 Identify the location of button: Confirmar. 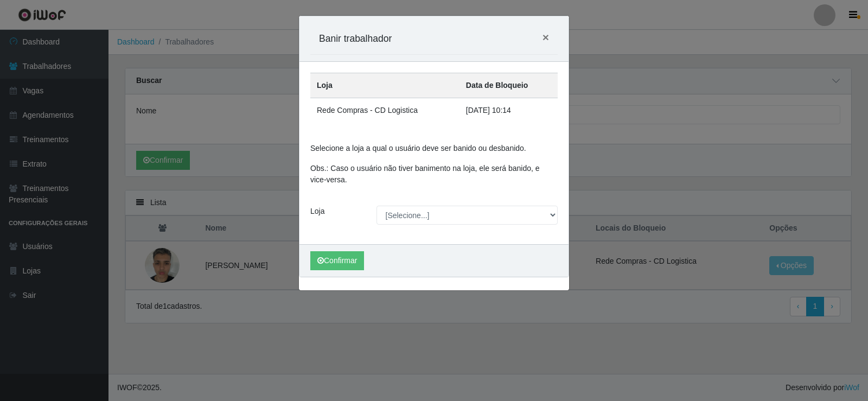
(337, 261).